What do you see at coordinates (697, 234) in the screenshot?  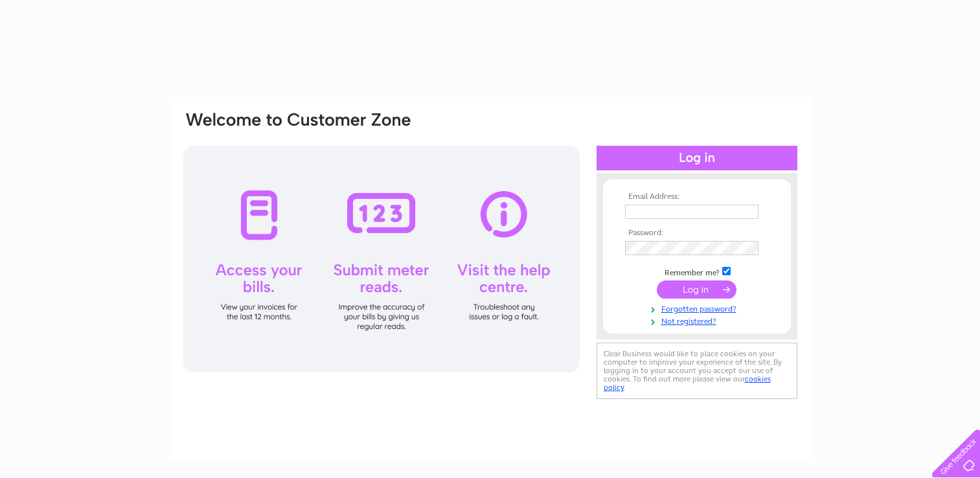 I see `th: Password:` at bounding box center [697, 234].